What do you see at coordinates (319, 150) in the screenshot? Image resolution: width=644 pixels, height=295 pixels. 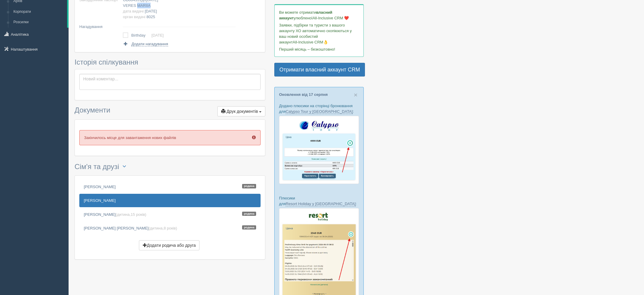 I see `img: calypso-tour-proposal-crm-for-travel-agency.jpg` at bounding box center [319, 150].